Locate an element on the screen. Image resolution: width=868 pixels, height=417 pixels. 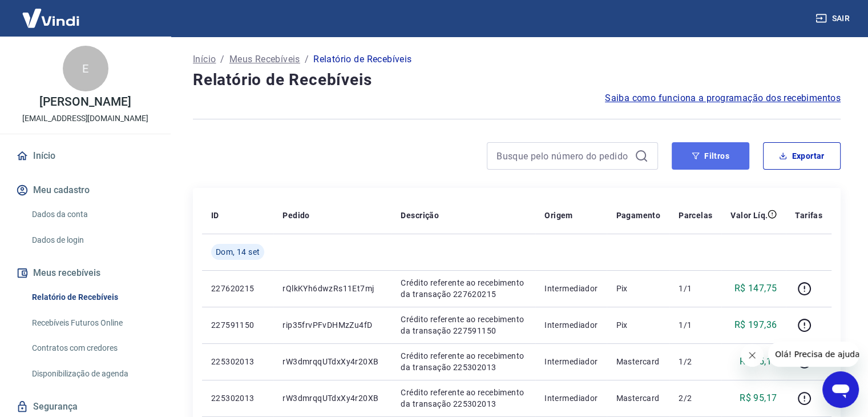
p: Pedido is located at coordinates (296, 216).